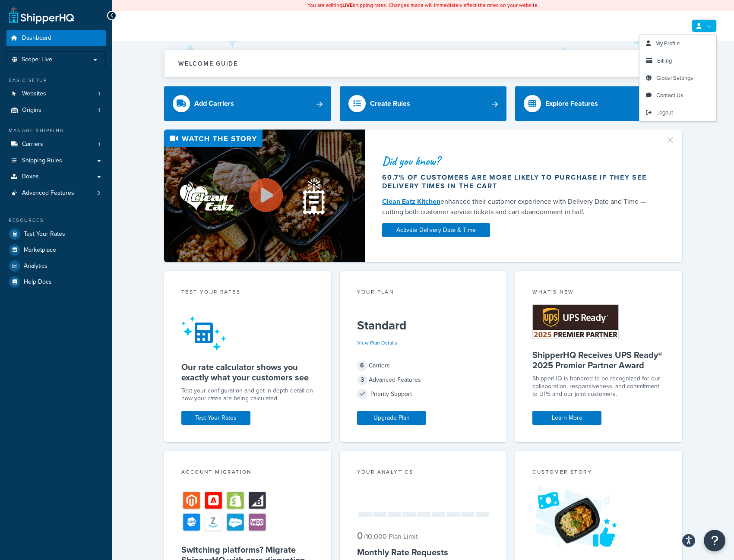 The width and height of the screenshot is (734, 560). I want to click on li: Advanced Features, so click(56, 193).